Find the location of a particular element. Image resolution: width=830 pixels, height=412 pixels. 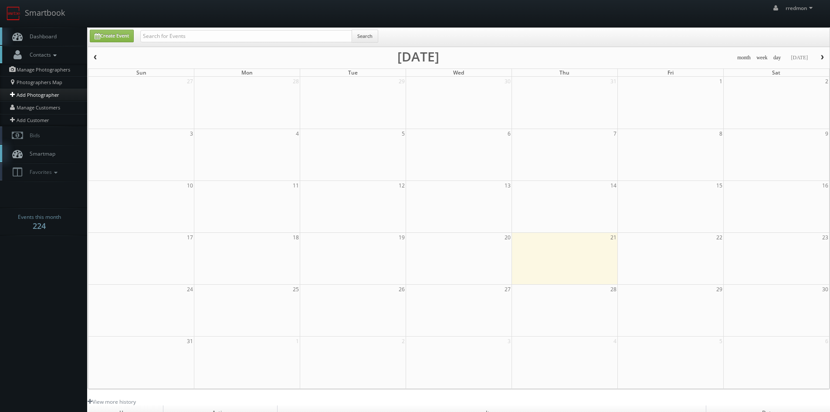

img: smartbook-logo.png is located at coordinates (14, 14).